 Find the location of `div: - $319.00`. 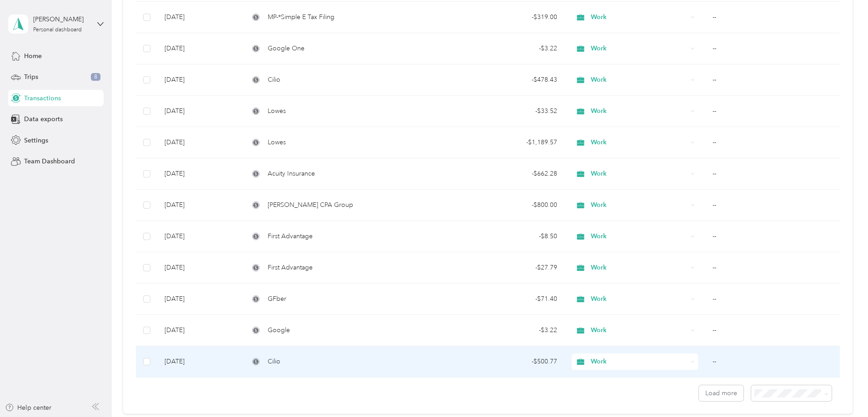

div: - $319.00 is located at coordinates (504, 17).